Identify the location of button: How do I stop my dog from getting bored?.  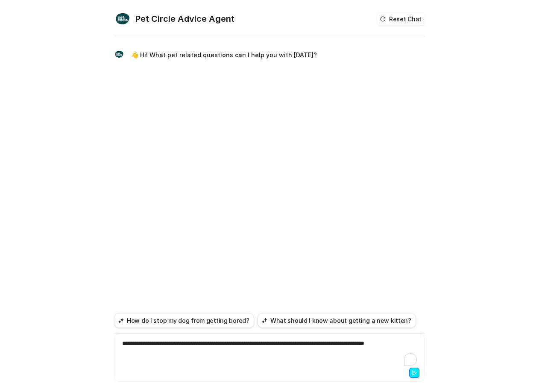
(184, 320).